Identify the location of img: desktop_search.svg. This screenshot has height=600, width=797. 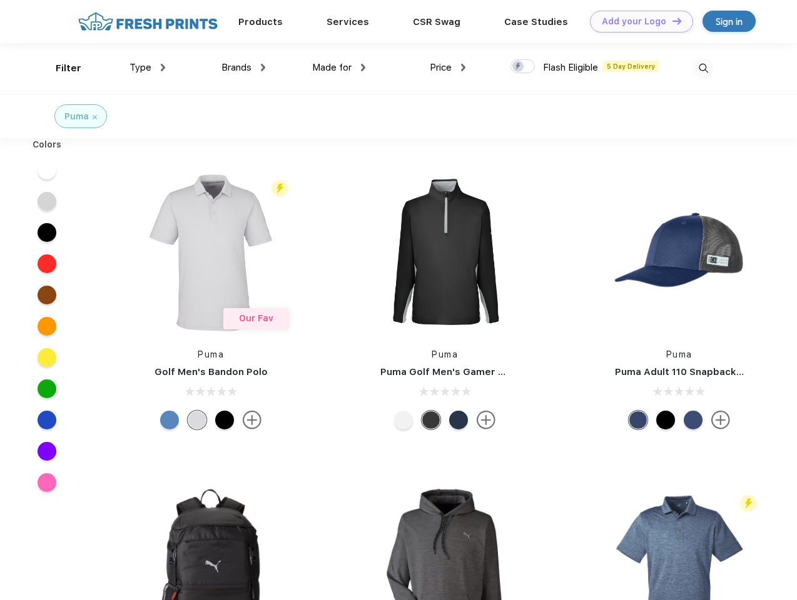
(703, 68).